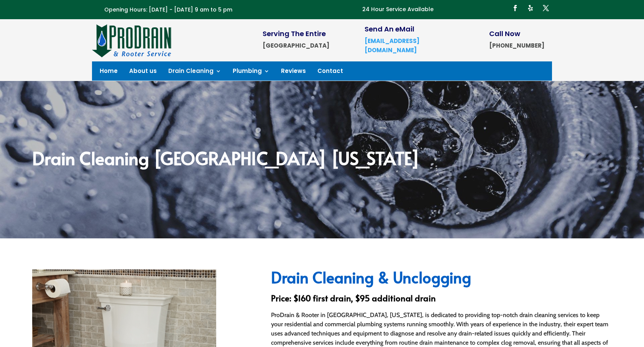 Image resolution: width=644 pixels, height=347 pixels. Describe the element at coordinates (389, 29) in the screenshot. I see `span: Send An eMail` at that location.